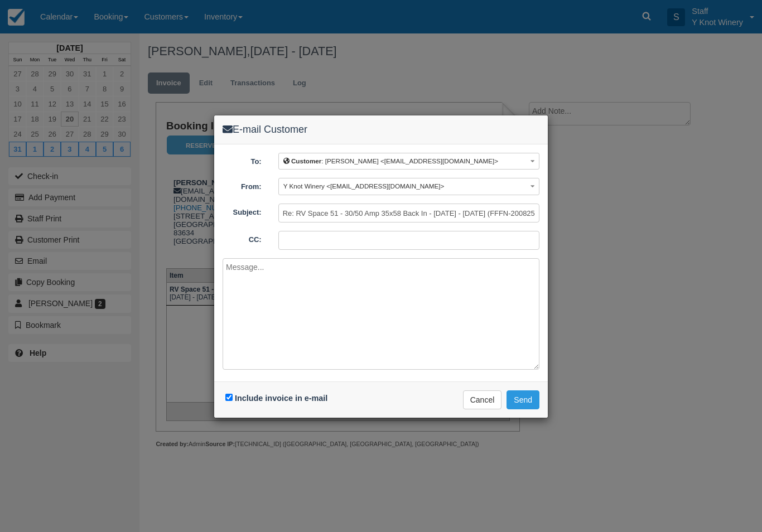 The width and height of the screenshot is (762, 532). What do you see at coordinates (242, 185) in the screenshot?
I see `label: From:` at bounding box center [242, 185].